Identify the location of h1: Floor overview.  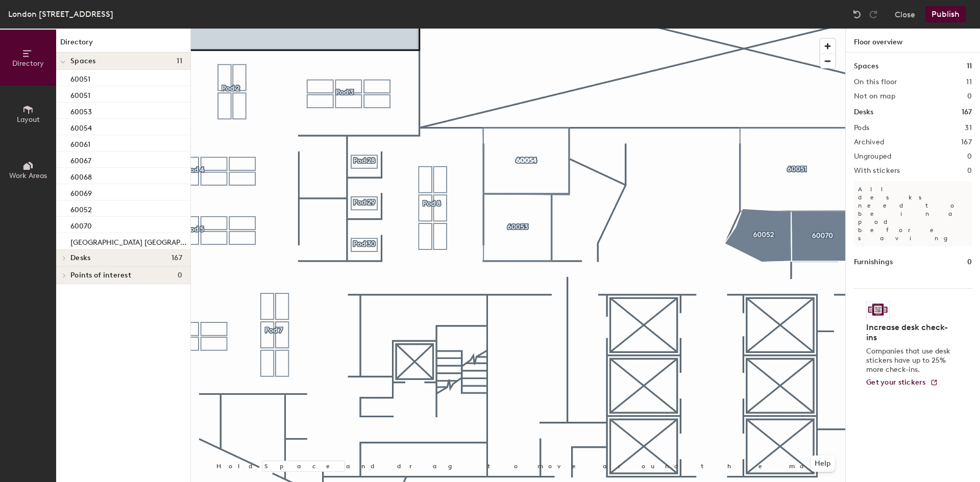
(913, 40).